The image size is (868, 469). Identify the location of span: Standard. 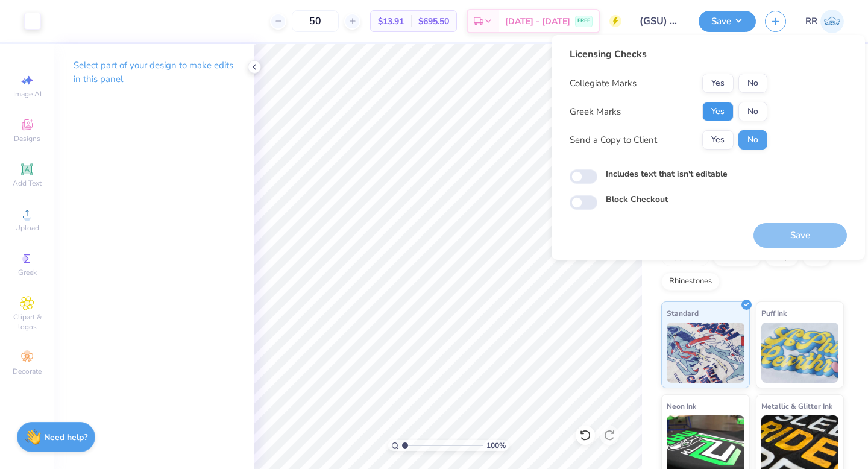
(682, 313).